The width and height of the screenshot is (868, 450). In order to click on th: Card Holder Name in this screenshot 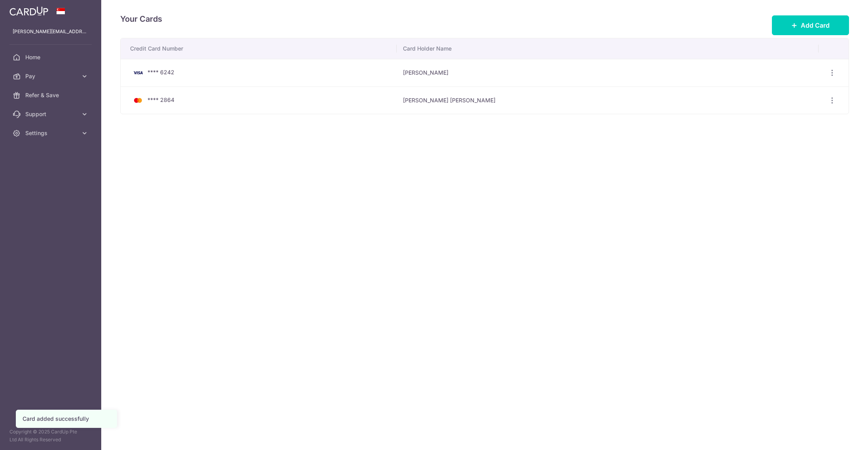, I will do `click(607, 49)`.